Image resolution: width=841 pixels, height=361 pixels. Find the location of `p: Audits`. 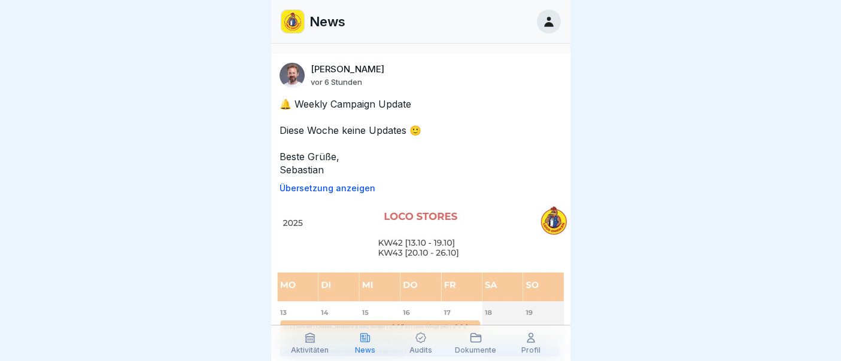

p: Audits is located at coordinates (421, 351).